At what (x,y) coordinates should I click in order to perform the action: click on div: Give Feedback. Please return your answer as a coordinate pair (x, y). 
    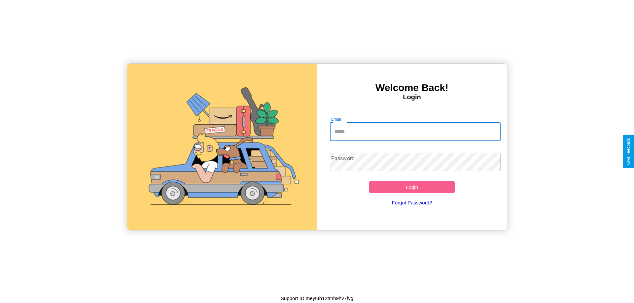
    Looking at the image, I should click on (628, 151).